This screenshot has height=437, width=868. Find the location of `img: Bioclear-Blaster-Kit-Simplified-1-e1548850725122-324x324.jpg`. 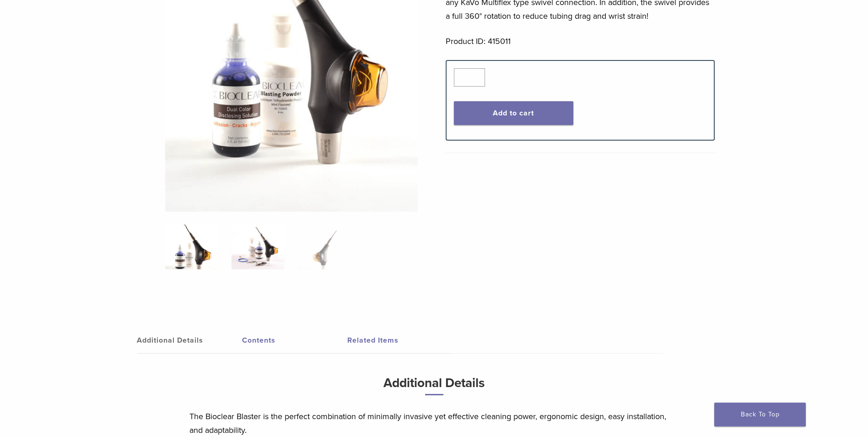

img: Bioclear-Blaster-Kit-Simplified-1-e1548850725122-324x324.jpg is located at coordinates (191, 246).